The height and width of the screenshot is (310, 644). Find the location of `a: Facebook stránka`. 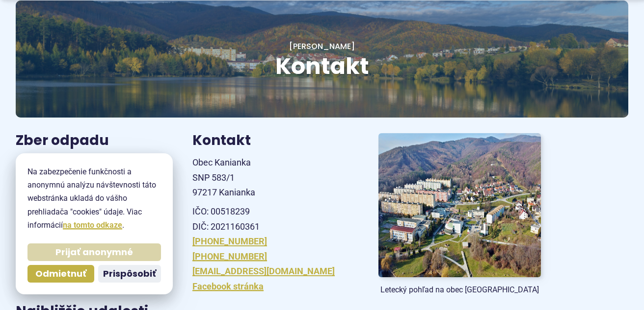

a: Facebook stránka is located at coordinates (227, 286).